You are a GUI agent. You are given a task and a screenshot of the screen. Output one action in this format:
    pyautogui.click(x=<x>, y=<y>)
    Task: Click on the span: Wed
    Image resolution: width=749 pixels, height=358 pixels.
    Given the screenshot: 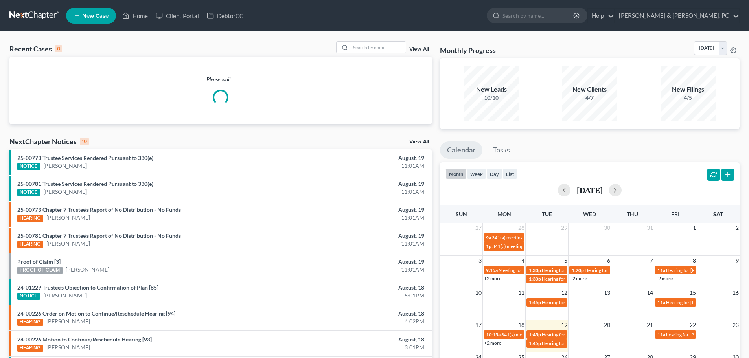 What is the action you would take?
    pyautogui.click(x=589, y=214)
    